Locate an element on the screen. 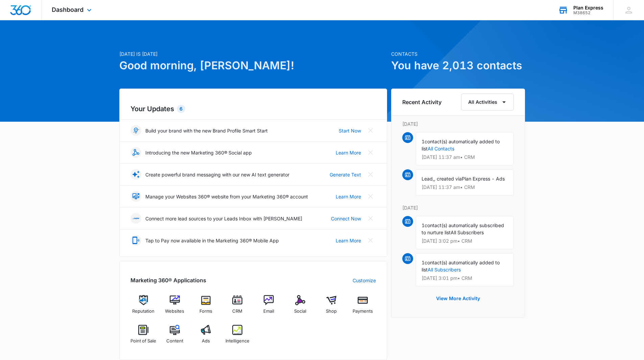  a: Content is located at coordinates (175, 337).